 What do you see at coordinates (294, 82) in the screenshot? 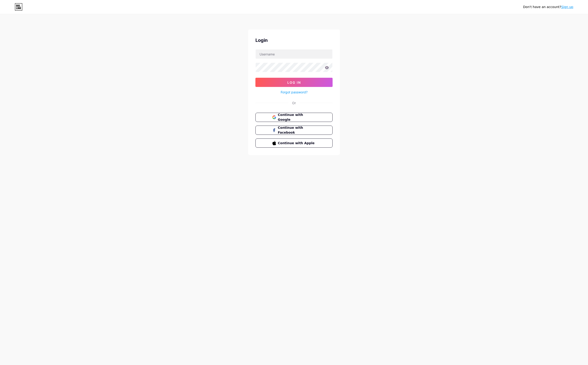
I see `span: Log In` at bounding box center [294, 82].